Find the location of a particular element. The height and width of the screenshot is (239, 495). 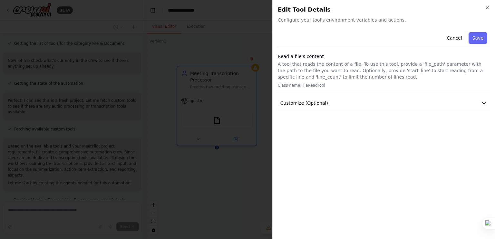

p: Class name: FileReadTool is located at coordinates (384, 85).